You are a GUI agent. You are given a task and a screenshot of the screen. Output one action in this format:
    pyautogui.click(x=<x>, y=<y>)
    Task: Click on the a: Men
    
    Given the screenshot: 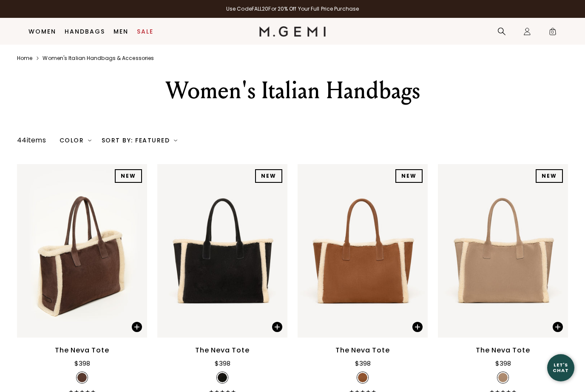 What is the action you would take?
    pyautogui.click(x=121, y=31)
    